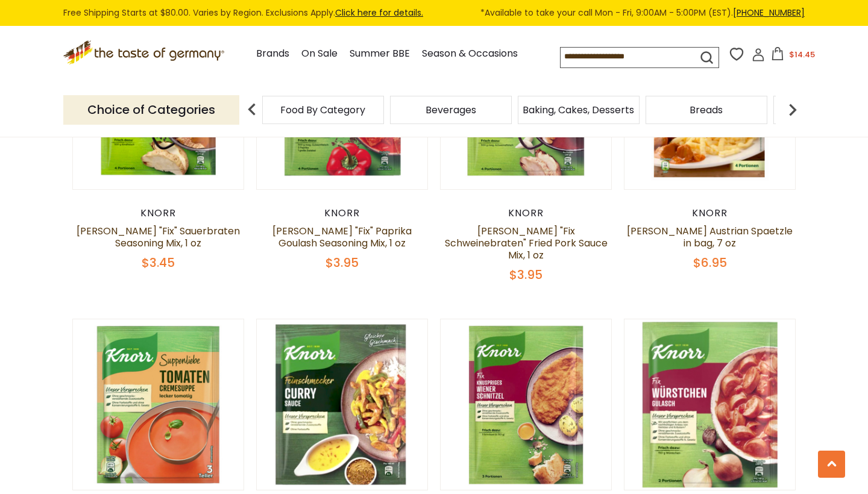 Image resolution: width=868 pixels, height=494 pixels. I want to click on p: Choice of Categories, so click(151, 110).